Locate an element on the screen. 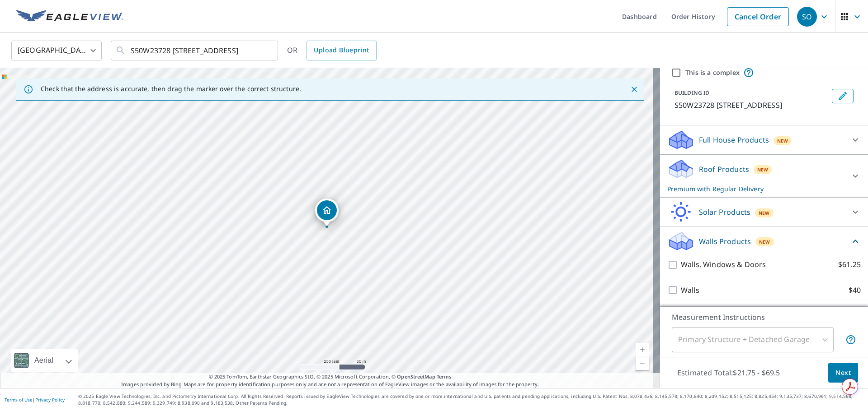  p: BUILDING ID is located at coordinates (692, 93).